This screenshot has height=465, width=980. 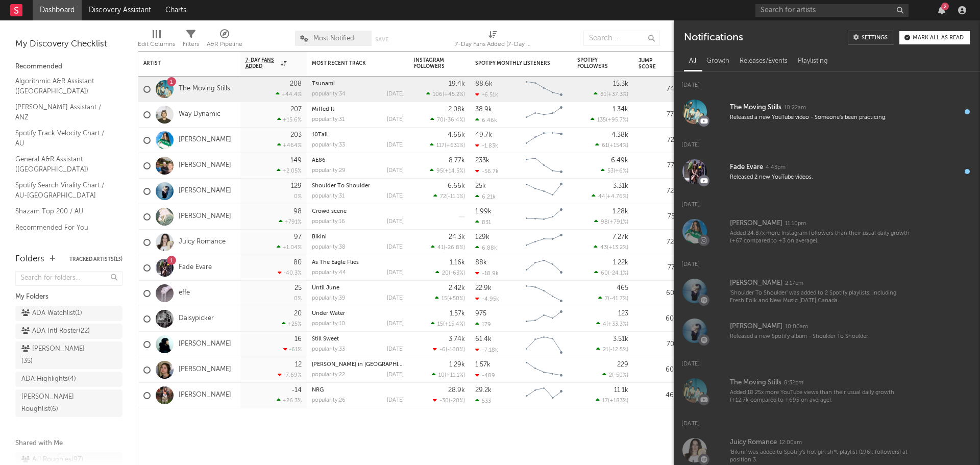 I want to click on div: 25, so click(x=298, y=288).